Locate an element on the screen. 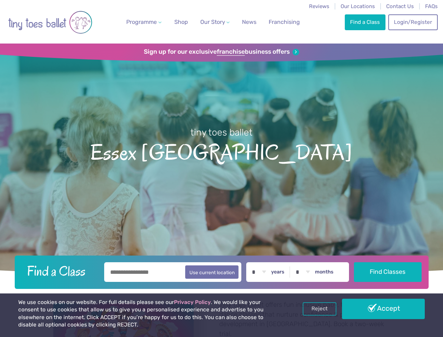 The height and width of the screenshot is (337, 443). p: We use cookies on our website. For full details please see our . We would like your consent to us... is located at coordinates (150, 314).